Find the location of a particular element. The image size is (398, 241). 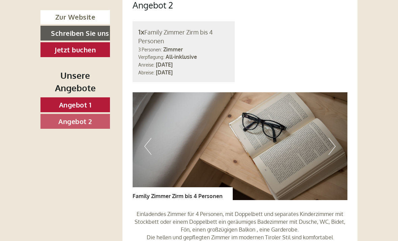

button: Next is located at coordinates (332, 146).